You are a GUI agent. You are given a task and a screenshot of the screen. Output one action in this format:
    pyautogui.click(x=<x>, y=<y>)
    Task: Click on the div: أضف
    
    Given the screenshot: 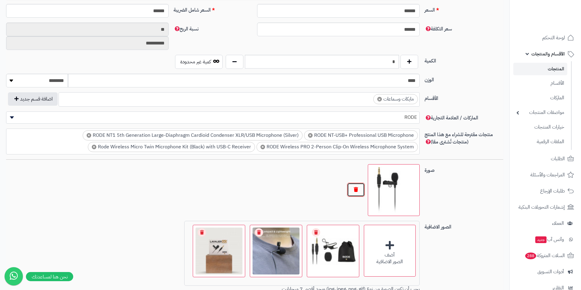 What is the action you would take?
    pyautogui.click(x=390, y=255)
    